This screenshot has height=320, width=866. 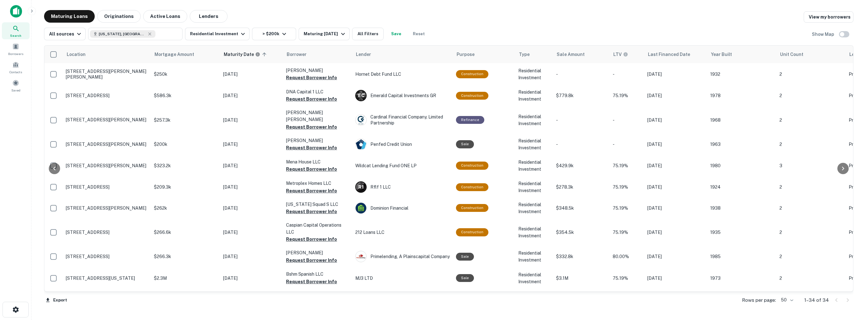 What do you see at coordinates (16, 86) in the screenshot?
I see `a: Saved` at bounding box center [16, 86].